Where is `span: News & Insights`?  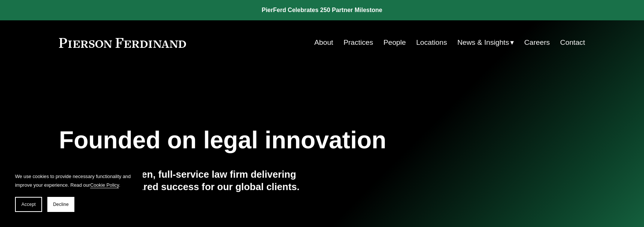 span: News & Insights is located at coordinates (483, 42).